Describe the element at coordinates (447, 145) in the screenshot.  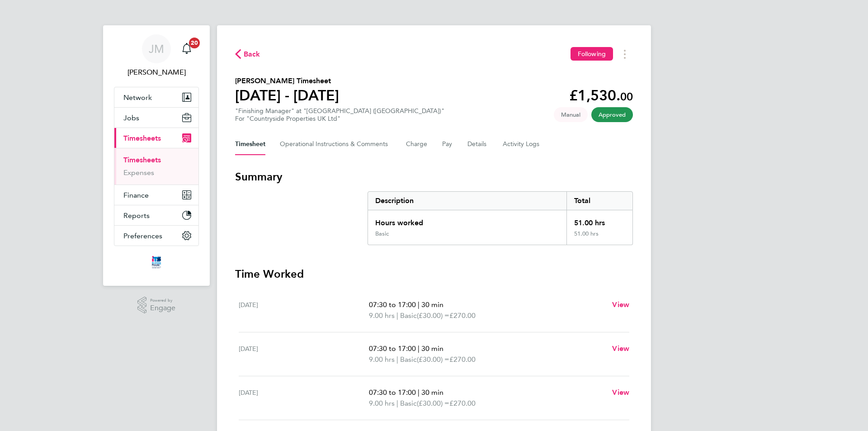
I see `button: Pay` at that location.